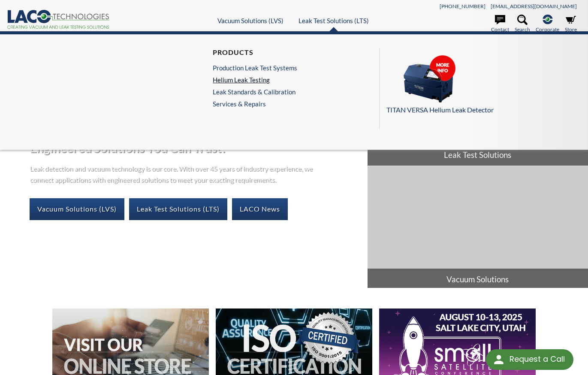  I want to click on a: Search, so click(523, 24).